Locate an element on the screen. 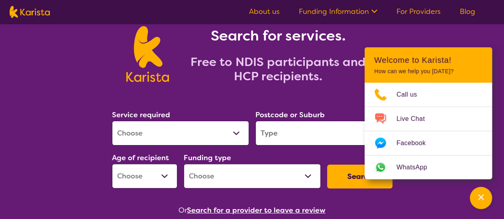 The image size is (504, 219). label: Age of recipient is located at coordinates (140, 158).